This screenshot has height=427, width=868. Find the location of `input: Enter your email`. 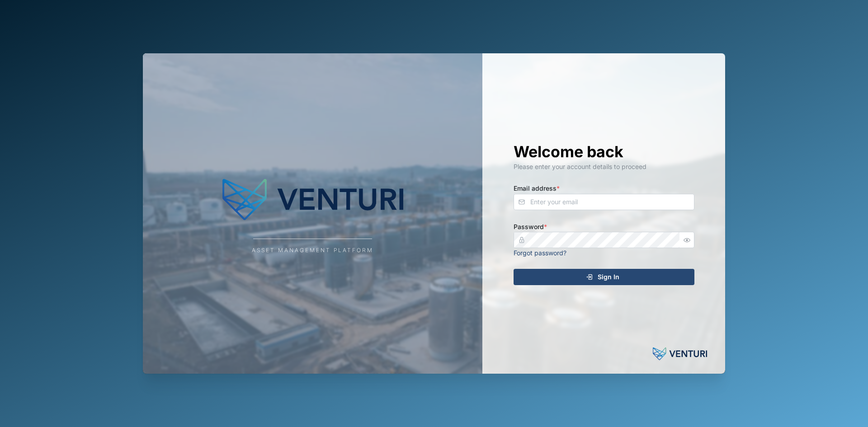

input: Enter your email is located at coordinates (604, 202).